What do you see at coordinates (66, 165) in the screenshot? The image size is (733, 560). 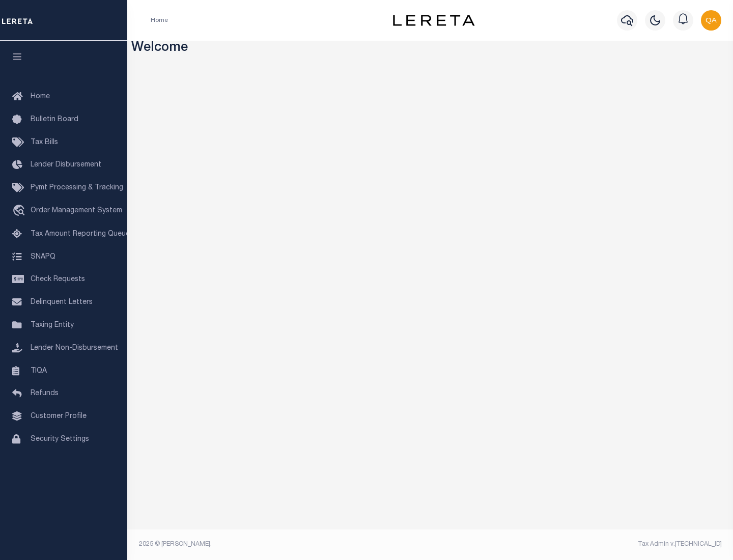 I see `span: Lender Disbursement` at bounding box center [66, 165].